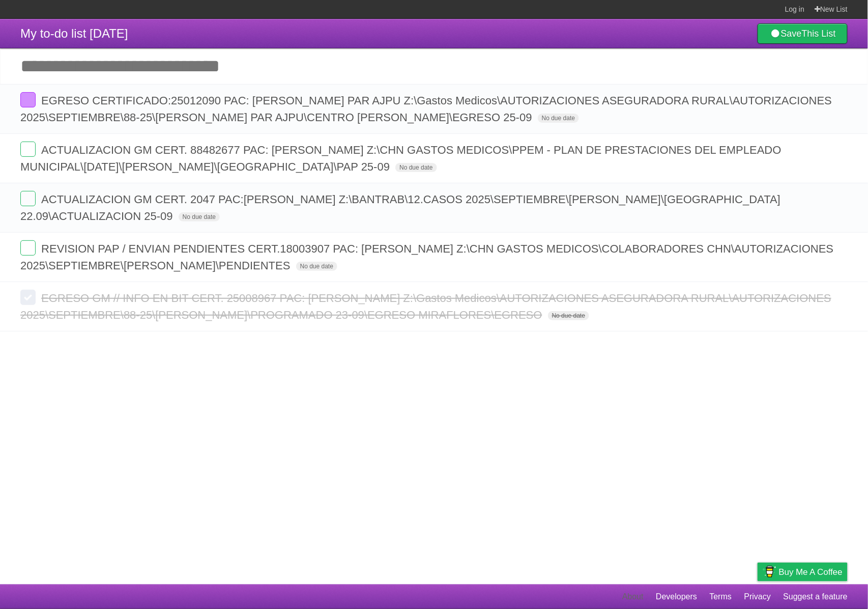 This screenshot has height=609, width=868. I want to click on a: SaveThis List, so click(802, 33).